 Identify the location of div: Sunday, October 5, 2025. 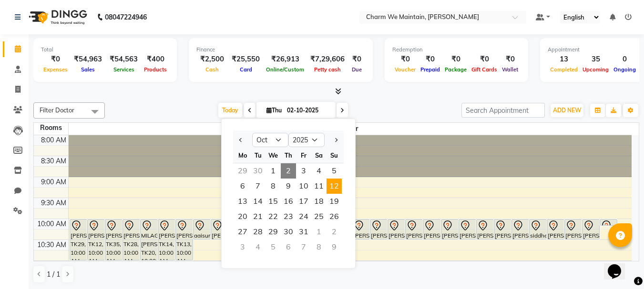
(334, 171).